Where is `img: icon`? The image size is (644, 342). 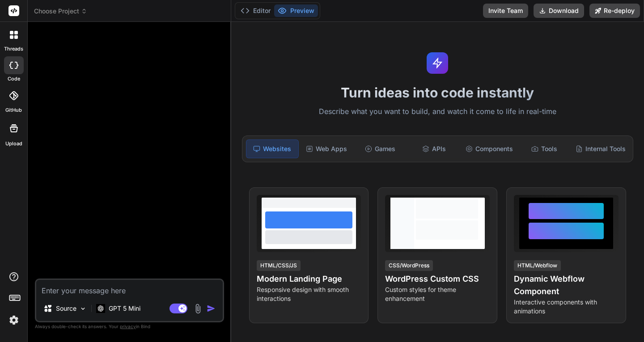
img: icon is located at coordinates (211, 308).